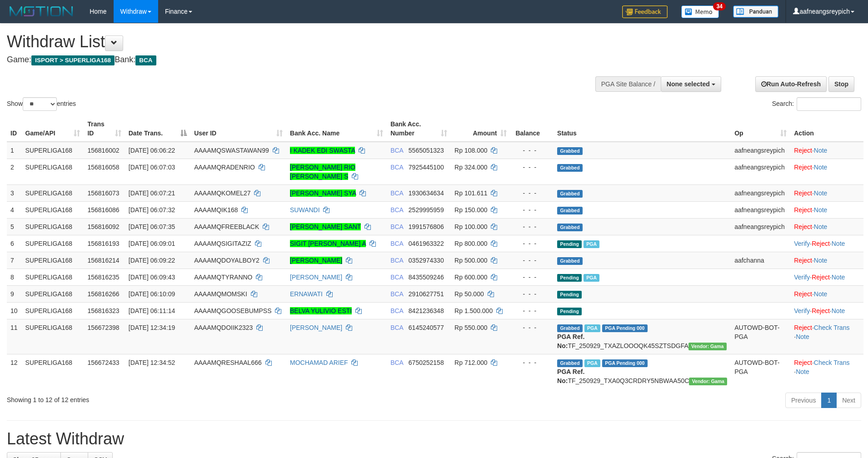 Image resolution: width=868 pixels, height=458 pixels. Describe the element at coordinates (224, 168) in the screenshot. I see `span: AAAAMQRADENRIO` at that location.